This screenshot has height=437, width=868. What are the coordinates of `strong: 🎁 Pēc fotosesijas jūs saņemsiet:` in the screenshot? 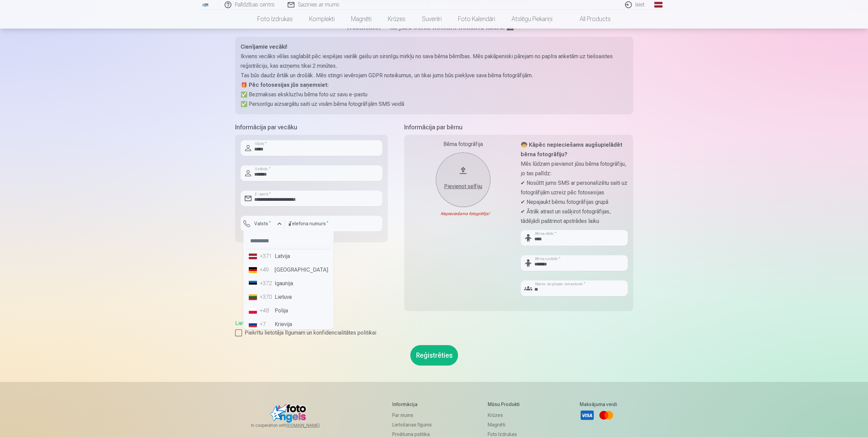 It's located at (284, 85).